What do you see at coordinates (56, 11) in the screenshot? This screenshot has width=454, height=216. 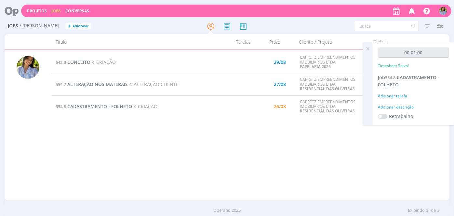 I see `a: Jobs` at bounding box center [56, 11].